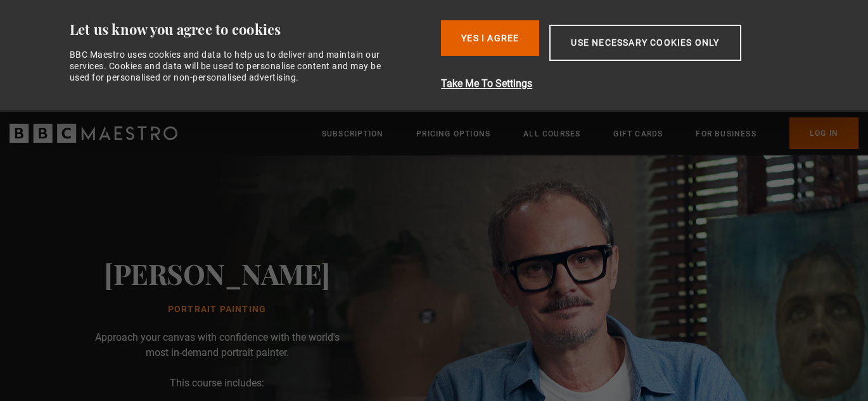 This screenshot has width=868, height=401. Describe the element at coordinates (490, 38) in the screenshot. I see `button: Yes I Agree` at that location.